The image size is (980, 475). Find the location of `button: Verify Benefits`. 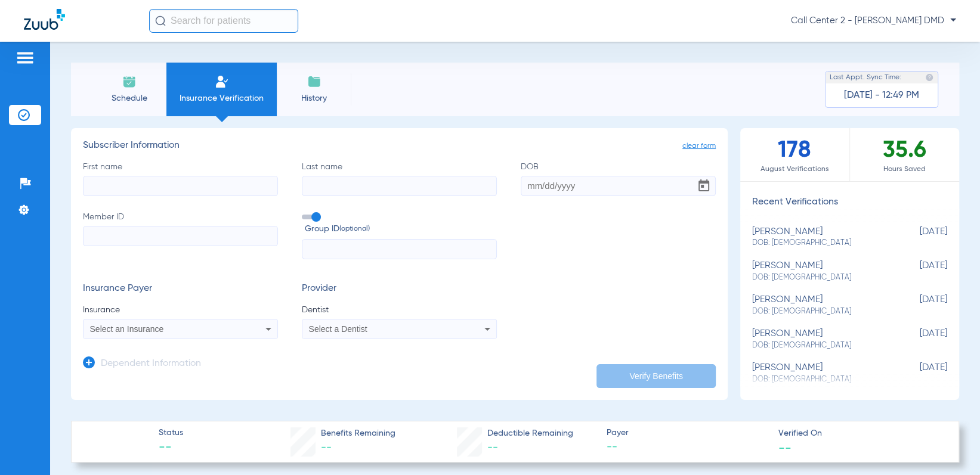

button: Verify Benefits is located at coordinates (656, 376).